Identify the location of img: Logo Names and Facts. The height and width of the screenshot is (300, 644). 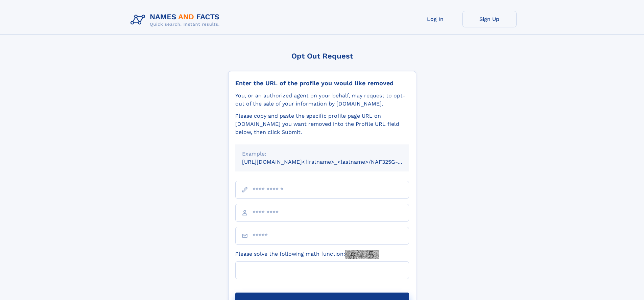
(176, 20).